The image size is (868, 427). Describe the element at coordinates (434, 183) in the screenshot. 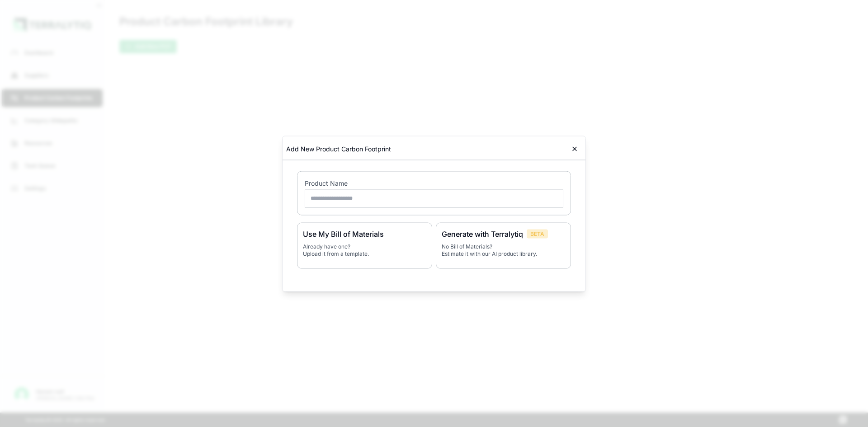

I see `label: Product Name` at that location.